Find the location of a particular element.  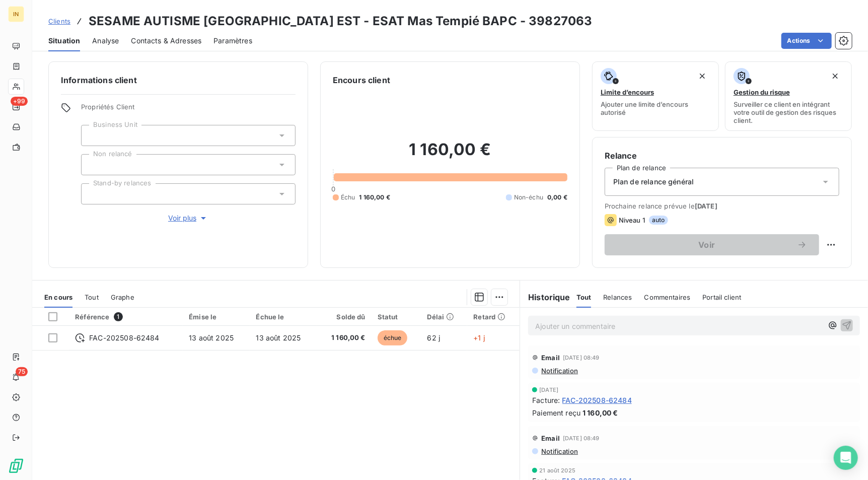

span: +99 is located at coordinates (19, 101).